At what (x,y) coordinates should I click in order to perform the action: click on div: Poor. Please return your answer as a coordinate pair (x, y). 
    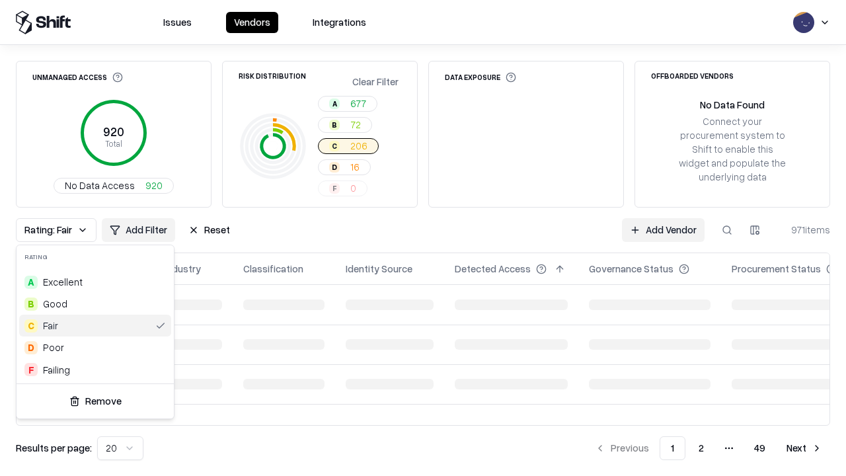
    Looking at the image, I should click on (54, 347).